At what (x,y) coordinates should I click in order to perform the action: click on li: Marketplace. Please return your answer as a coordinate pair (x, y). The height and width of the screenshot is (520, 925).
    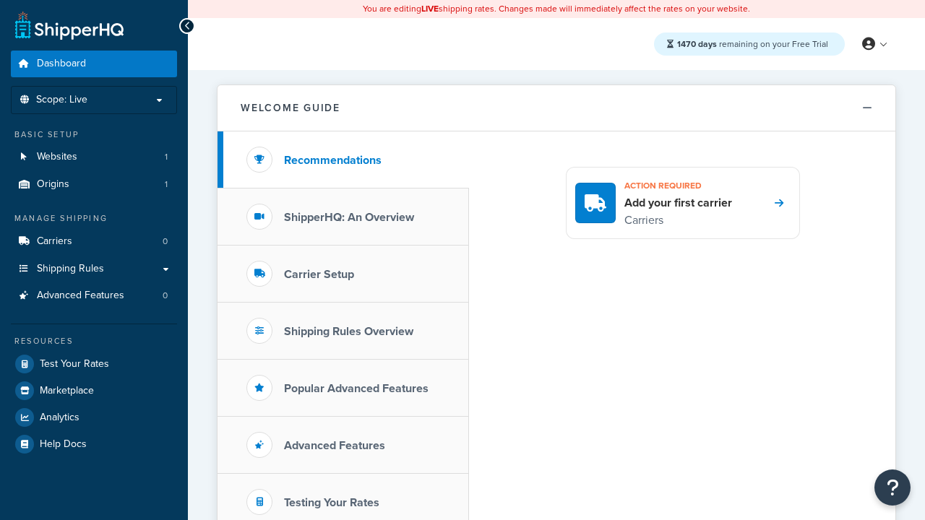
    Looking at the image, I should click on (94, 391).